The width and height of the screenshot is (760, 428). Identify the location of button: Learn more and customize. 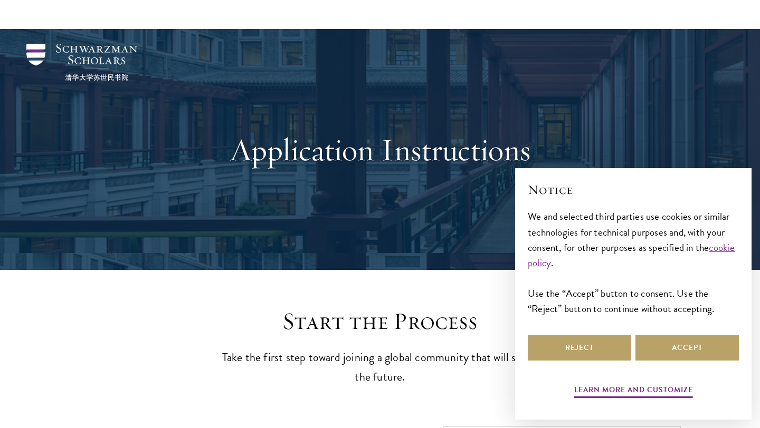
(633, 391).